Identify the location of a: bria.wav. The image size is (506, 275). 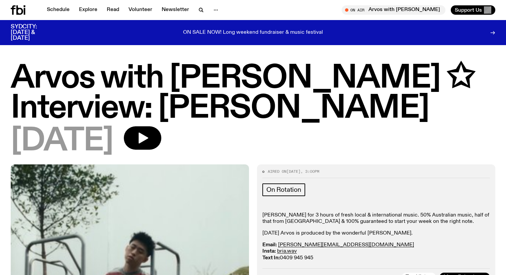
(287, 252).